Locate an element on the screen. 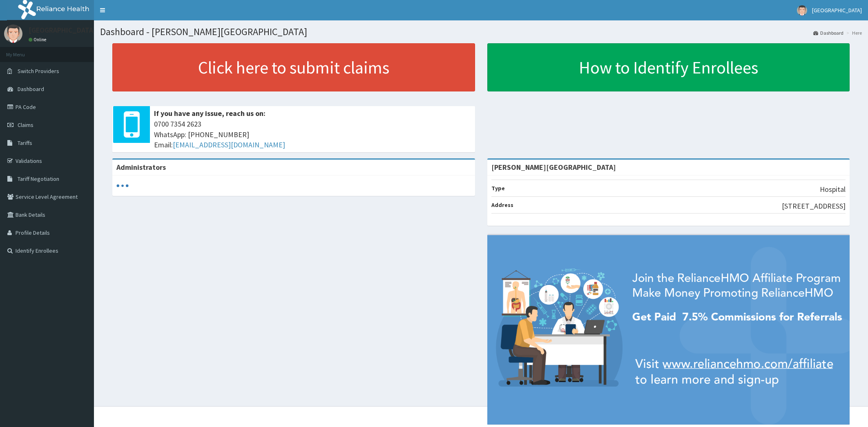 Image resolution: width=868 pixels, height=427 pixels. span: Claims is located at coordinates (25, 125).